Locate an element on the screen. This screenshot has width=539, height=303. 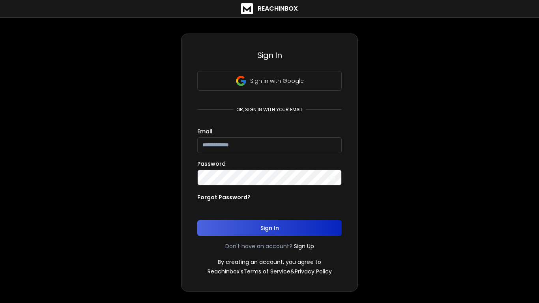
span: Privacy Policy is located at coordinates (313, 272).